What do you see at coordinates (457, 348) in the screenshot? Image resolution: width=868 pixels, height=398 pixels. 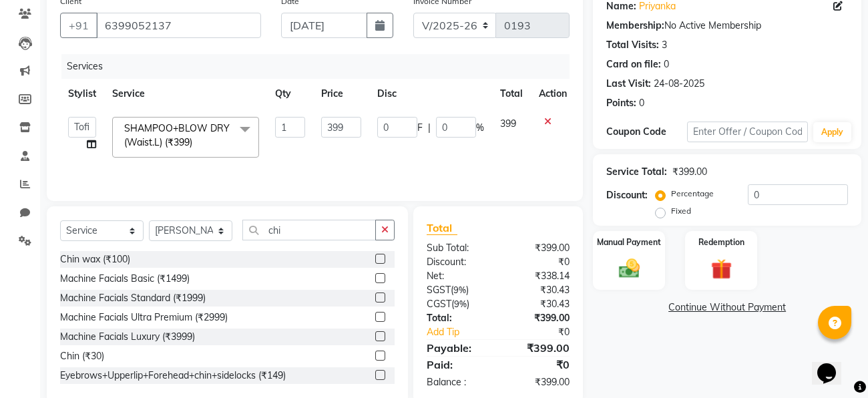 I see `div: Payable:` at bounding box center [457, 348].